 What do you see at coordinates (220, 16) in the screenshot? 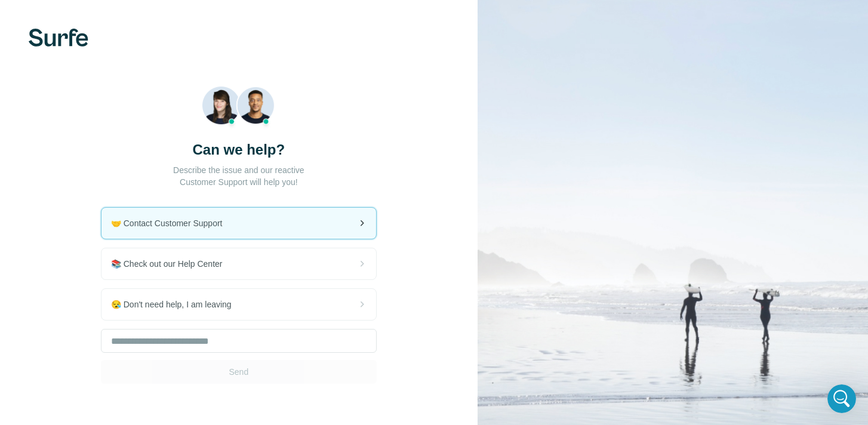
I see `div: Close` at bounding box center [220, 16].